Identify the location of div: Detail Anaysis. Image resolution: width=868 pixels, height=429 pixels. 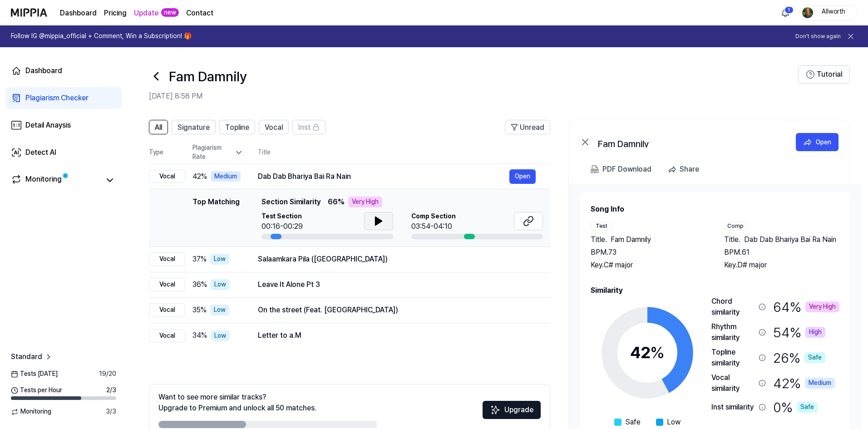
(48, 125).